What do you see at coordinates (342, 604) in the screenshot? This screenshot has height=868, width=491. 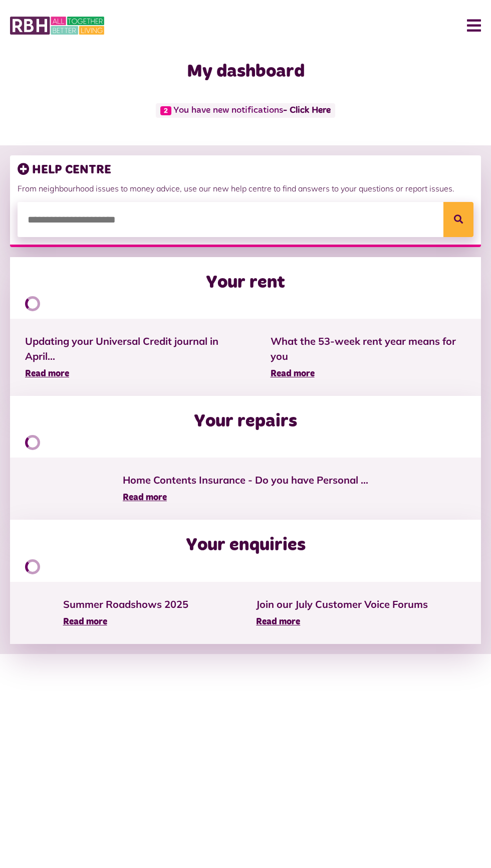 I see `span: Join our July Customer Voice Forums` at bounding box center [342, 604].